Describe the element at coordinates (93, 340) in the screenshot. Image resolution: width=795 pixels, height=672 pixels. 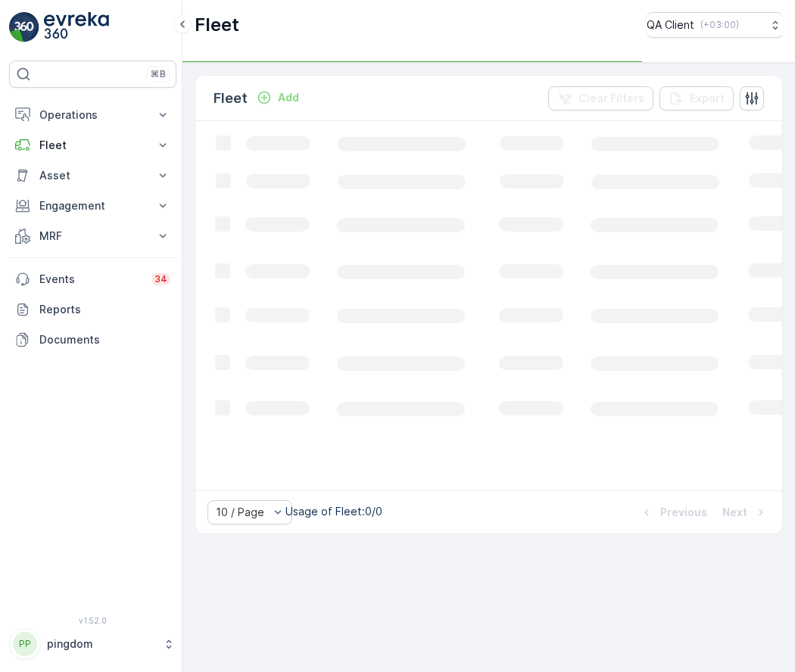
I see `a: Documents` at that location.